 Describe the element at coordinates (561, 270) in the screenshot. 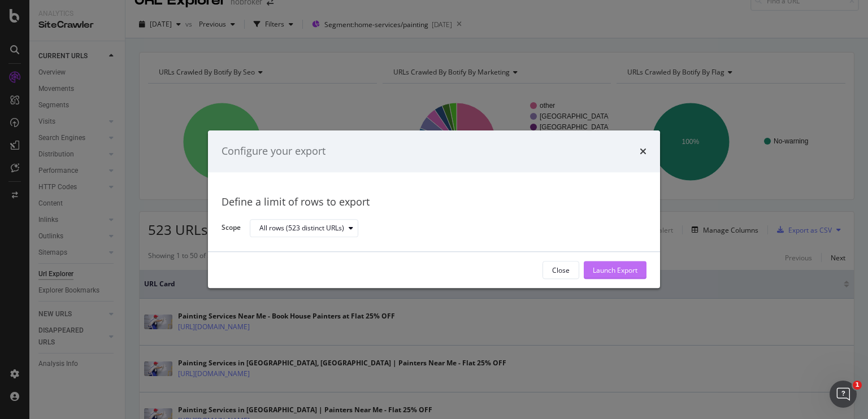

I see `button: Close` at that location.